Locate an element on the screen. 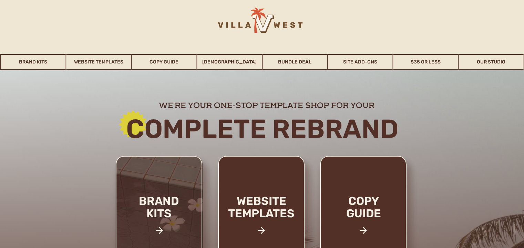  a: Website Templates is located at coordinates (98, 62).